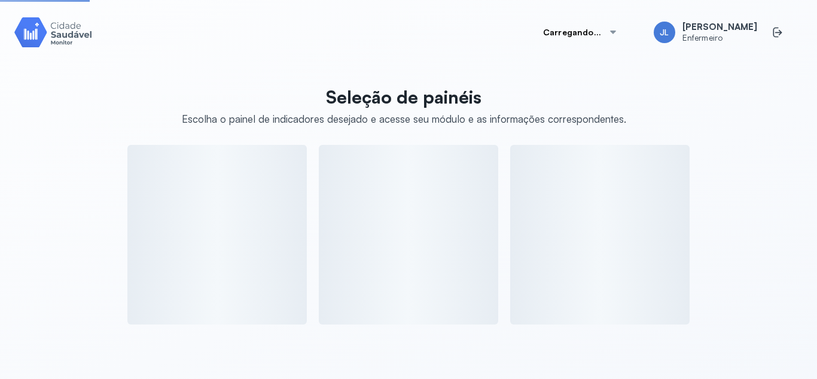 The width and height of the screenshot is (817, 379). What do you see at coordinates (404, 97) in the screenshot?
I see `p: Seleção de painéis` at bounding box center [404, 97].